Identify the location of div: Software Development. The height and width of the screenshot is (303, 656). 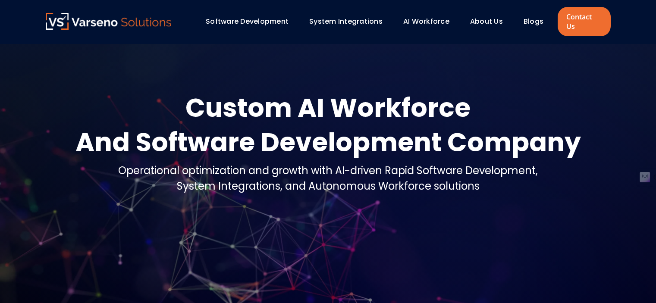
(251, 22).